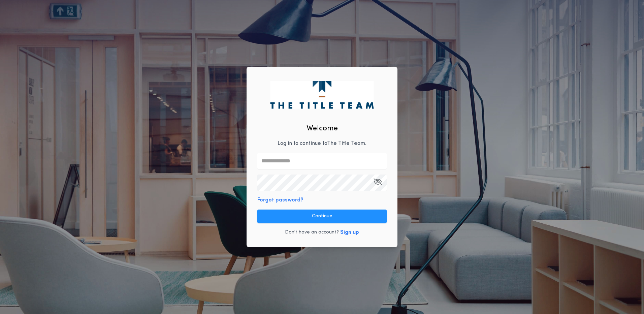  I want to click on button: Continue, so click(322, 216).